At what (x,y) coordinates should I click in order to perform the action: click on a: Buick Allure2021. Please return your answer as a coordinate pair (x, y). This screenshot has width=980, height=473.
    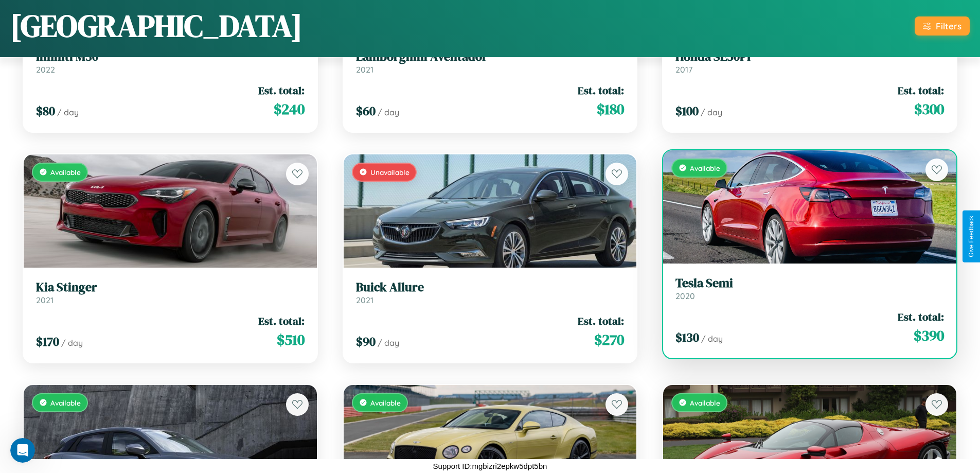
    Looking at the image, I should click on (490, 292).